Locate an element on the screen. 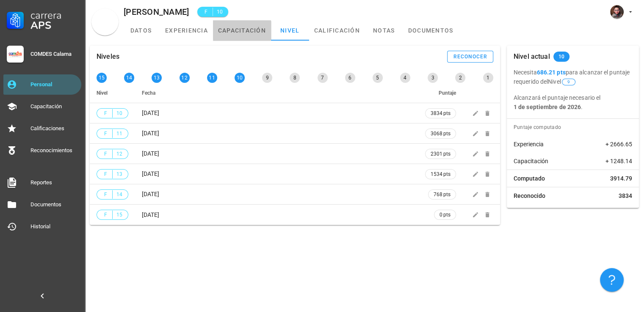  a: Reconocimientos is located at coordinates (42, 150).